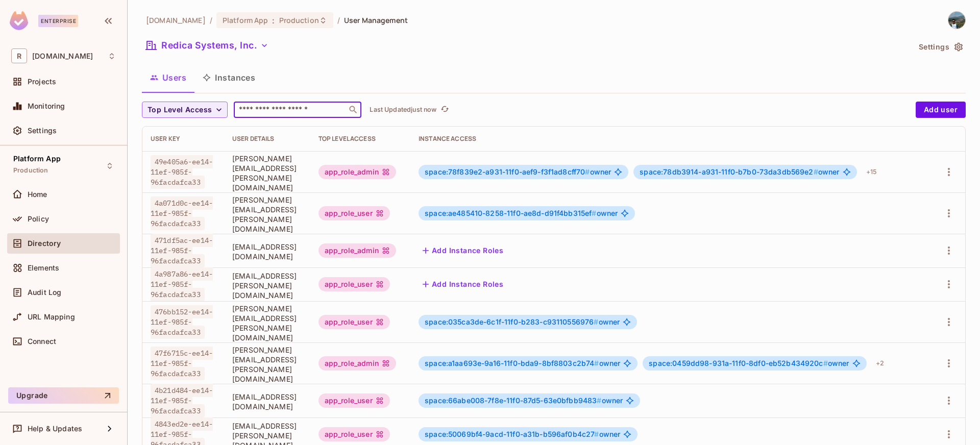 This screenshot has height=445, width=980. I want to click on span: 476bb152-ee14-11ef-985f-96facdafca33, so click(182, 322).